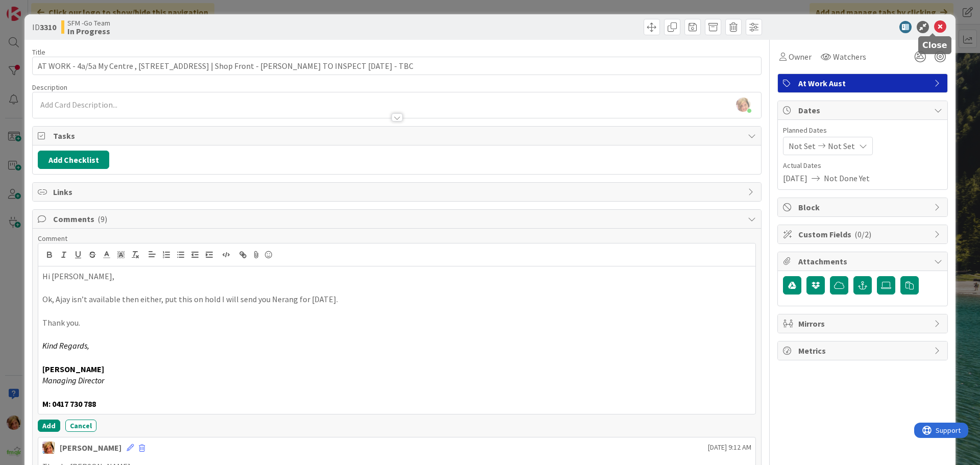 This screenshot has width=980, height=465. What do you see at coordinates (397, 323) in the screenshot?
I see `p: Thank you.` at bounding box center [397, 323].